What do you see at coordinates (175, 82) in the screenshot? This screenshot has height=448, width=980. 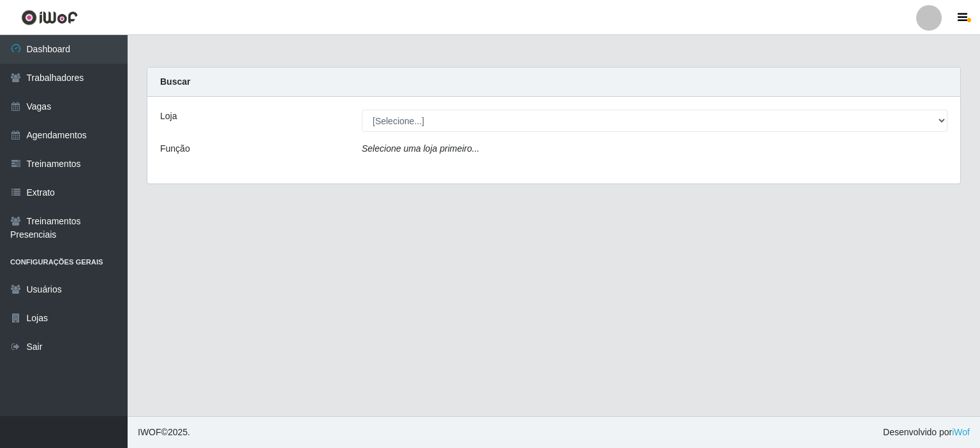 I see `strong: Buscar` at bounding box center [175, 82].